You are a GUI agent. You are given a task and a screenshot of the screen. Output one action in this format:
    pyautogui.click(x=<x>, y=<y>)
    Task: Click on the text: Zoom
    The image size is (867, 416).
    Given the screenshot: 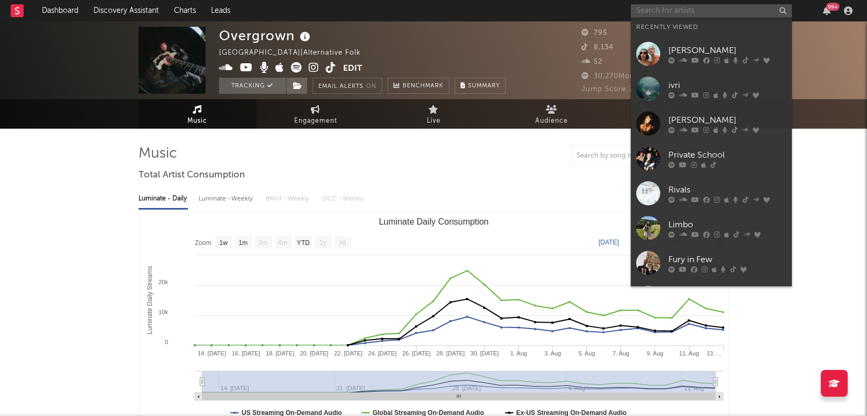 What is the action you would take?
    pyautogui.click(x=203, y=243)
    